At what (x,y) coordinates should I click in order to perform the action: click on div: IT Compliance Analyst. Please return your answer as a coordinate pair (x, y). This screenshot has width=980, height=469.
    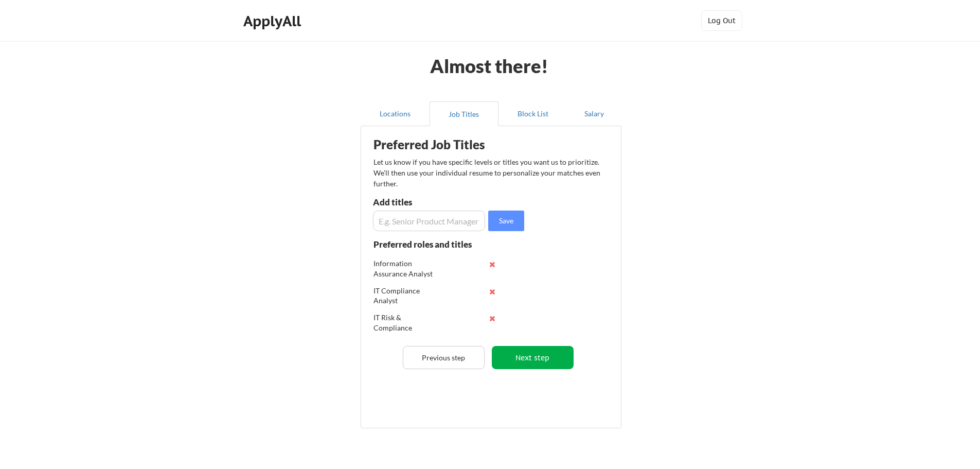
    Looking at the image, I should click on (407, 295).